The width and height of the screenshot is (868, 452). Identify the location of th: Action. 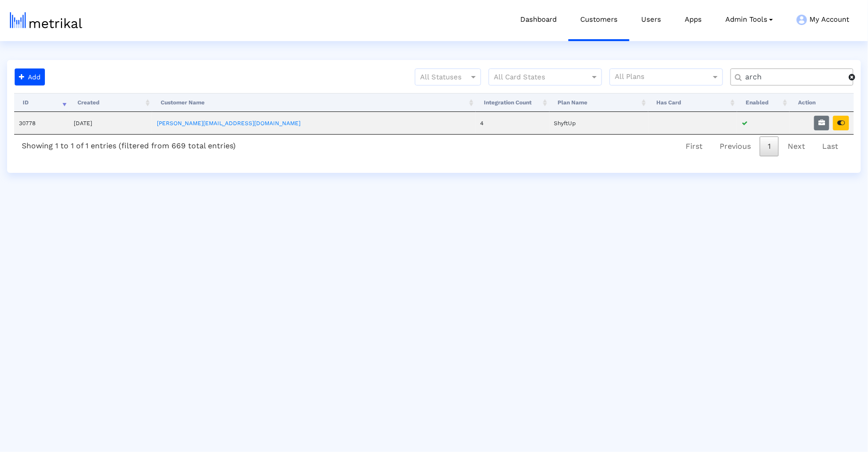
(822, 102).